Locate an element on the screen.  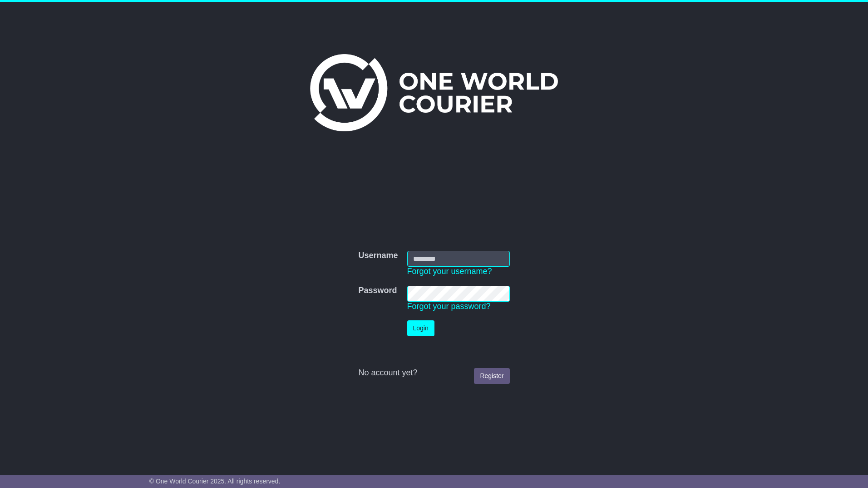
img: One World is located at coordinates (434, 93).